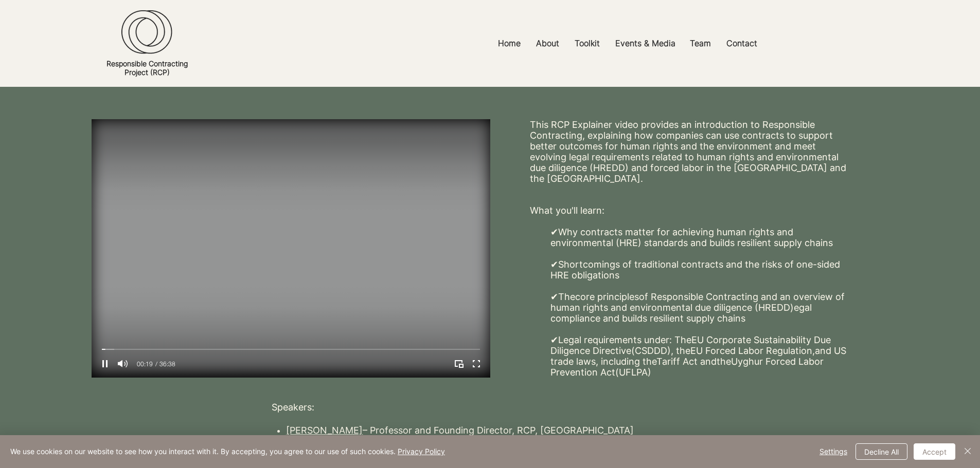 The image size is (980, 468). Describe the element at coordinates (587, 43) in the screenshot. I see `p: Toolkit` at that location.